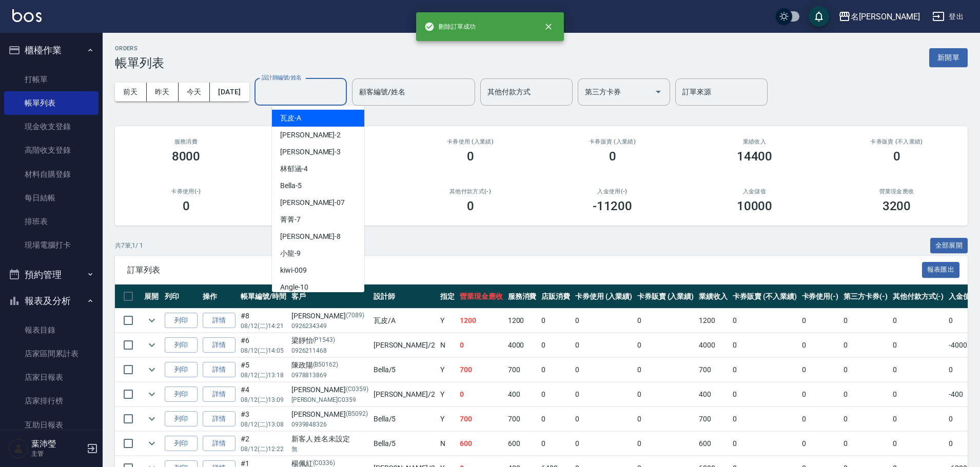 Image resolution: width=980 pixels, height=467 pixels. Describe the element at coordinates (181, 297) in the screenshot. I see `th: 列印` at that location.